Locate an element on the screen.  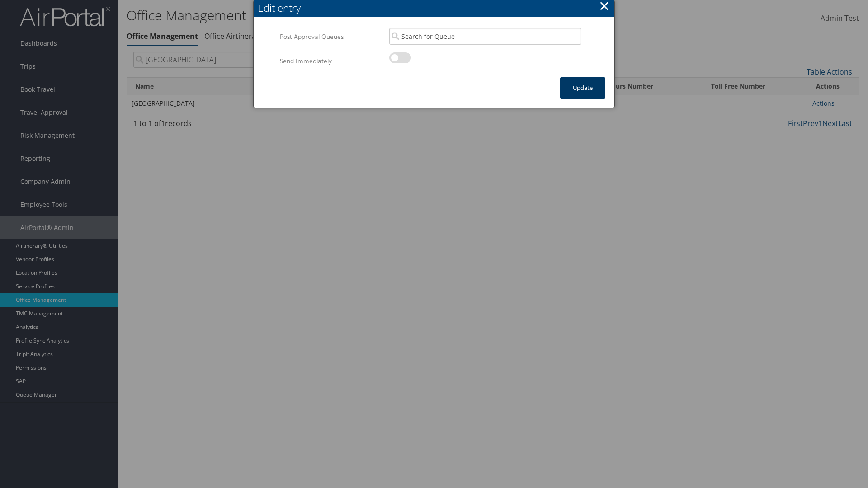
button: Update is located at coordinates (582, 87).